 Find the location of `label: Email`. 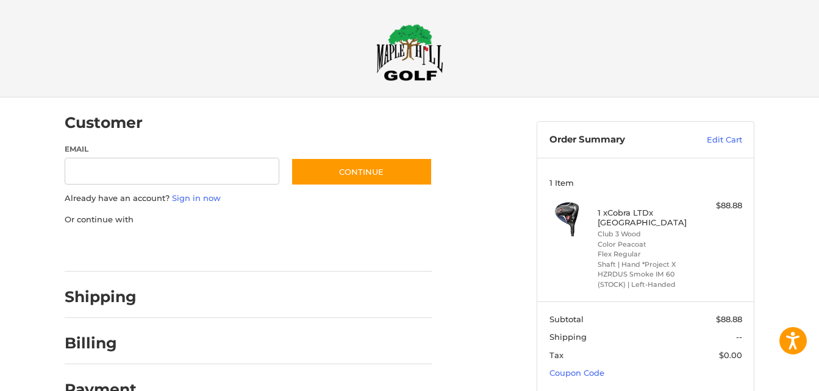

label: Email is located at coordinates (172, 149).